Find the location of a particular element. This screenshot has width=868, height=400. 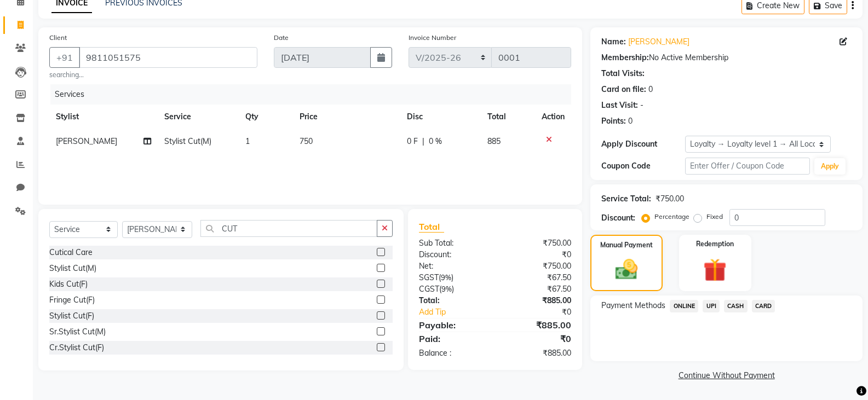

a: Continue Without Payment is located at coordinates (726, 375).